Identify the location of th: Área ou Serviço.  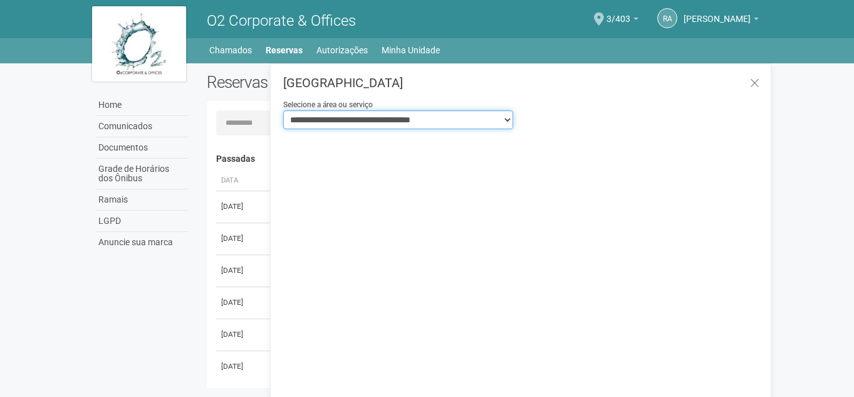
(447, 181).